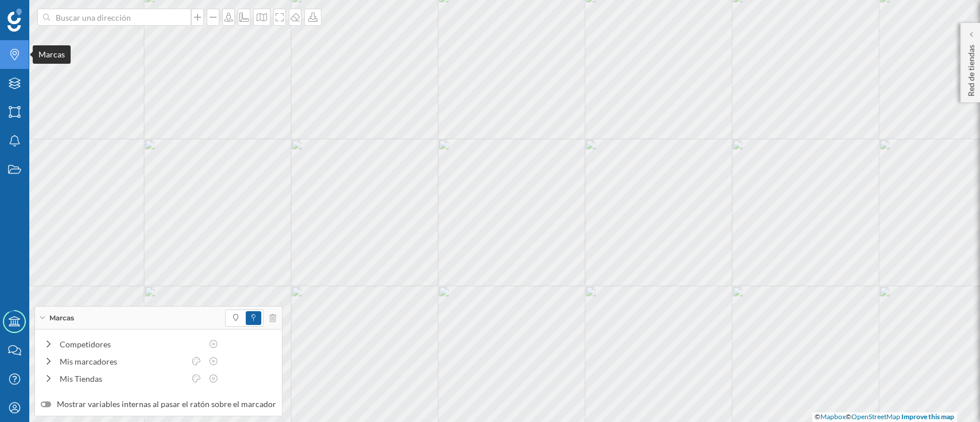 This screenshot has height=422, width=980. What do you see at coordinates (61, 319) in the screenshot?
I see `span: Marcas` at bounding box center [61, 319].